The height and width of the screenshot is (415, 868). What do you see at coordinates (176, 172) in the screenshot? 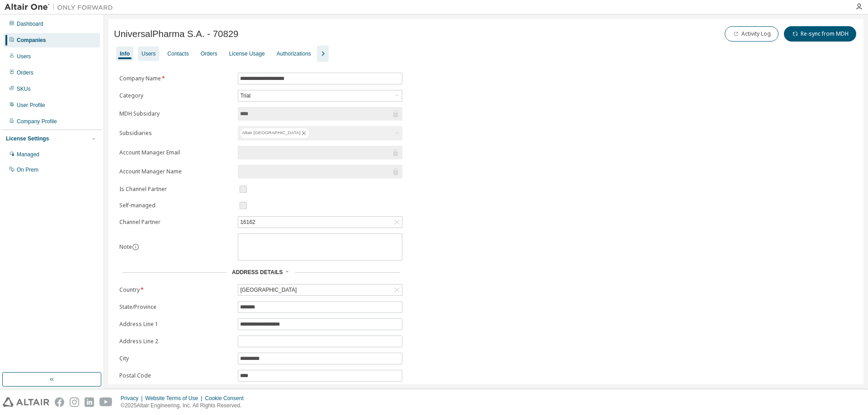
I see `label: Account Manager Name` at bounding box center [176, 172].